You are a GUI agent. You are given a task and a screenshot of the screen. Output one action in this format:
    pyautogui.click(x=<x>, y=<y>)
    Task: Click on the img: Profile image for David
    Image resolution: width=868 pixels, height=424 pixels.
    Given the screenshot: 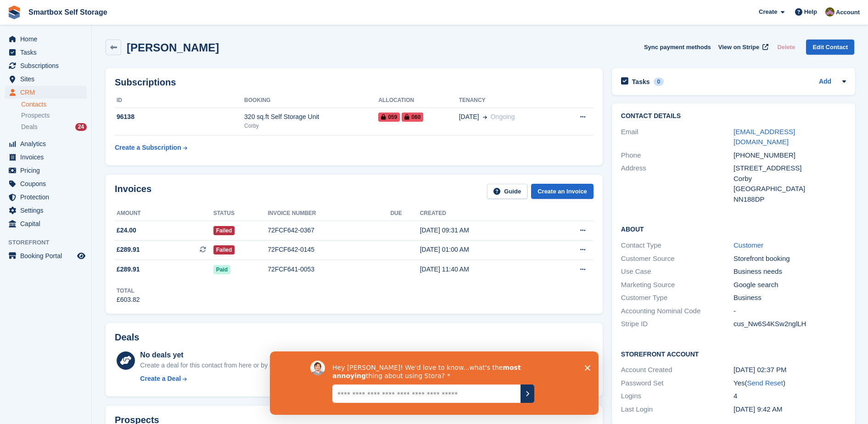 What is the action you would take?
    pyautogui.click(x=48, y=17)
    